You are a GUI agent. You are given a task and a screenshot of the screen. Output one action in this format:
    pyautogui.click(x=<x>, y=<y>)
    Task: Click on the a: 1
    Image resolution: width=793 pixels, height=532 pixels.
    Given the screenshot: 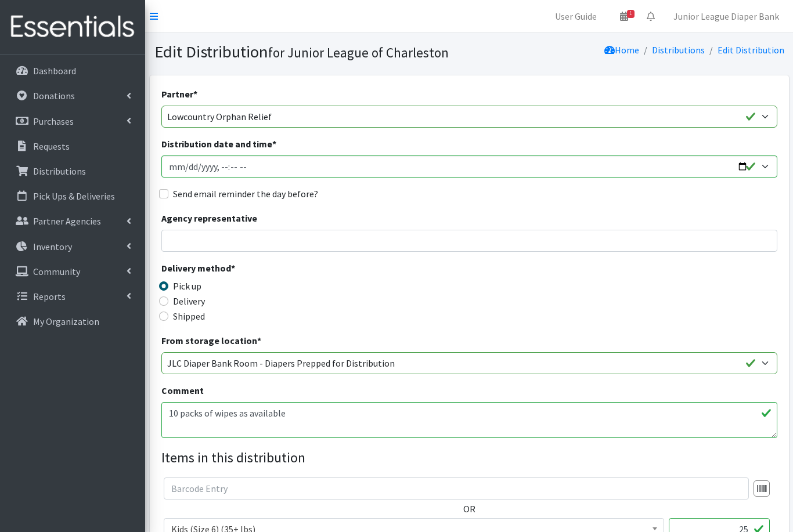 What is the action you would take?
    pyautogui.click(x=624, y=16)
    